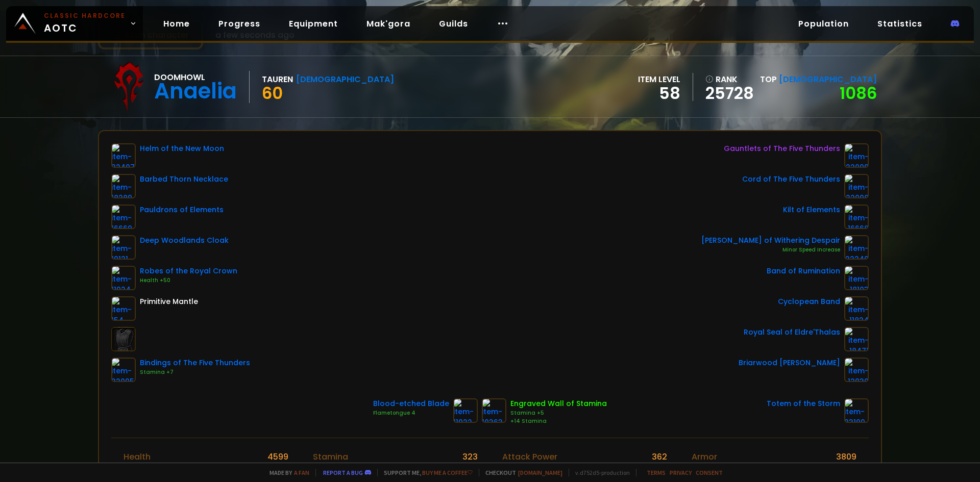 This screenshot has width=980, height=482. Describe the element at coordinates (137, 457) in the screenshot. I see `div: Health` at that location.